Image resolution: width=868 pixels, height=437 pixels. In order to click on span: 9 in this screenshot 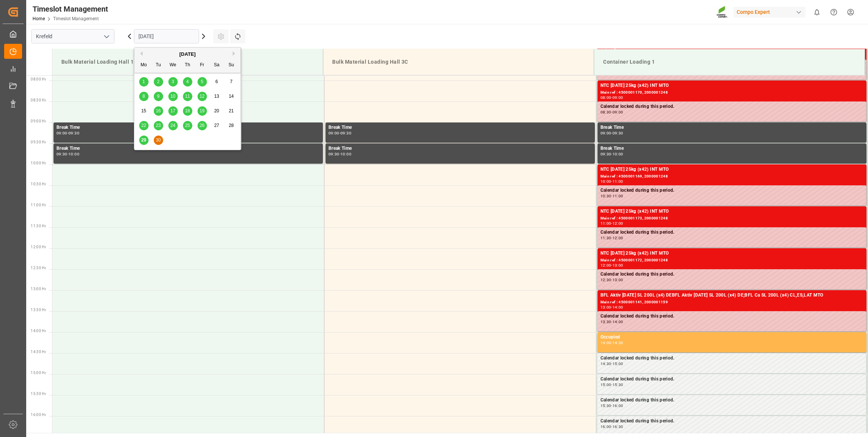, I will do `click(158, 97)`.